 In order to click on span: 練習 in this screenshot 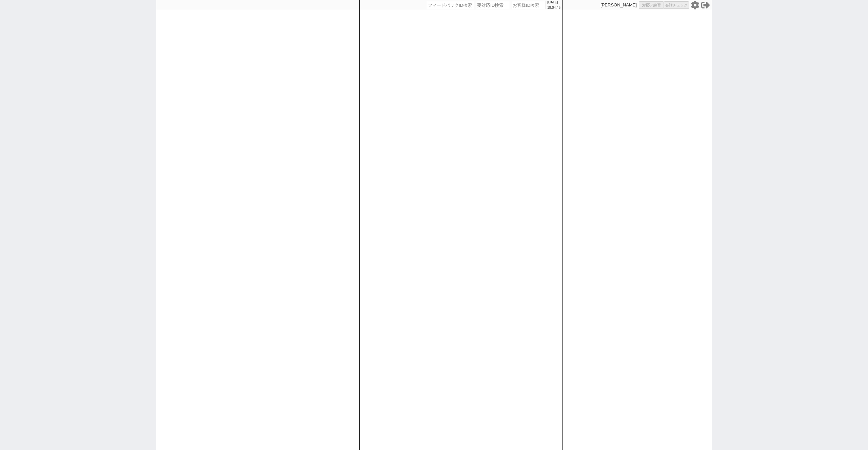, I will do `click(657, 5)`.